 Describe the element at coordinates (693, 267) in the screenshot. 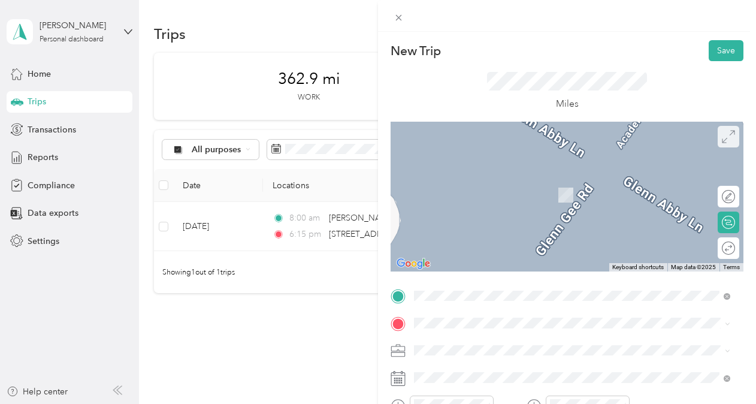

I see `span: Map data ©2025` at that location.